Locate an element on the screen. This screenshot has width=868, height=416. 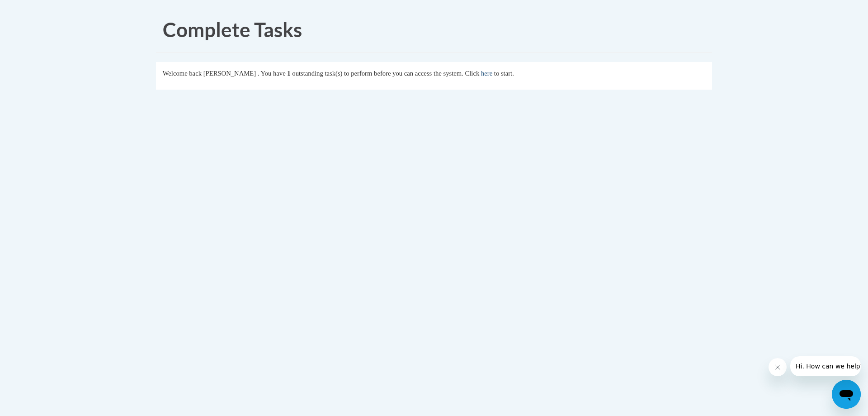
span: outstanding task(s) to perform before you can access the system. Click is located at coordinates (386, 73).